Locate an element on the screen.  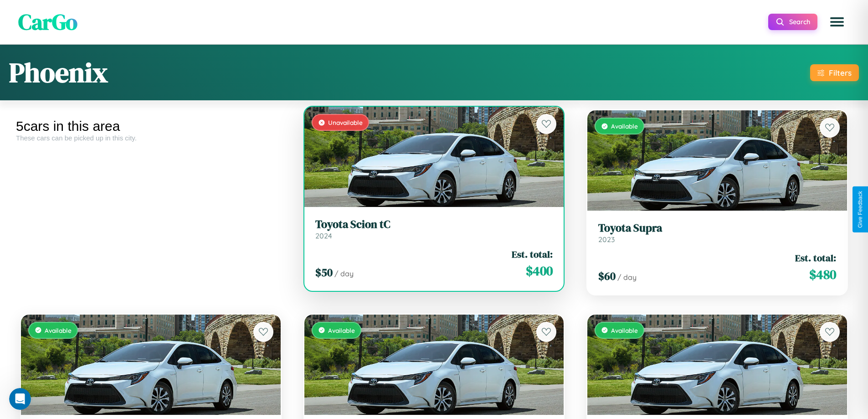
span: $ 60 is located at coordinates (607, 275).